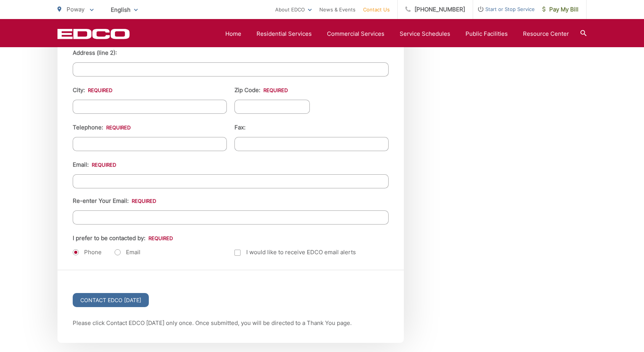 This screenshot has height=352, width=644. What do you see at coordinates (114, 201) in the screenshot?
I see `label: Re-enter Your Email:` at bounding box center [114, 201].